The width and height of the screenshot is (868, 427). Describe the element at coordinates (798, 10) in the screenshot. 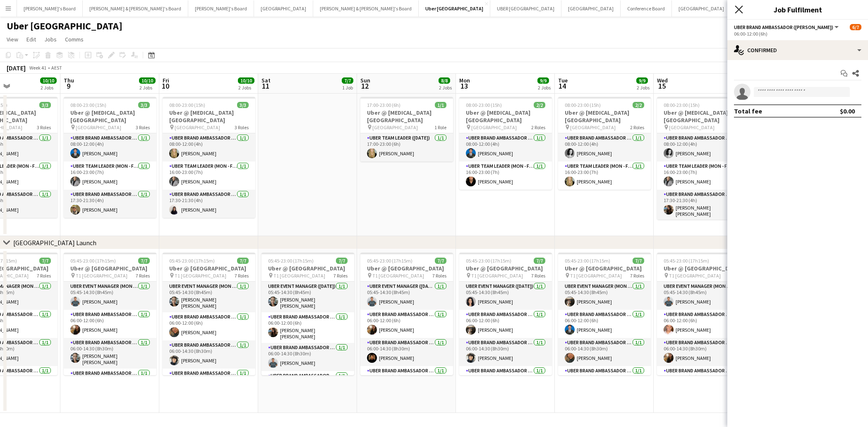

I see `h3: Job Fulfilment` at that location.